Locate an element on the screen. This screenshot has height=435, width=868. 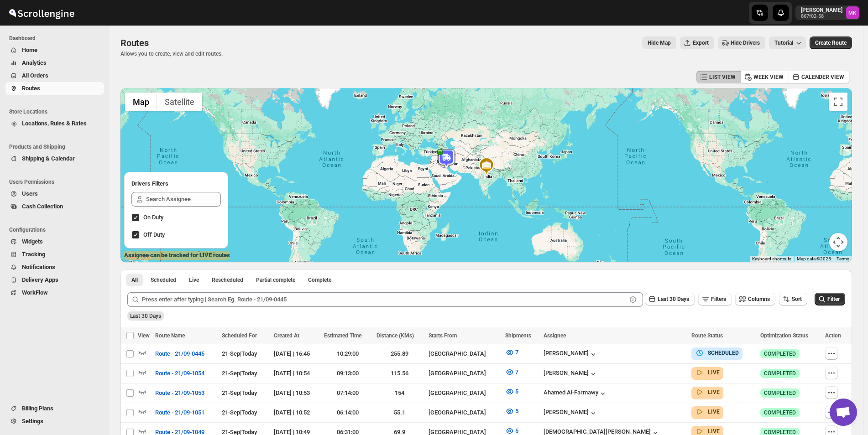
span: Cash Collection is located at coordinates (42, 207).